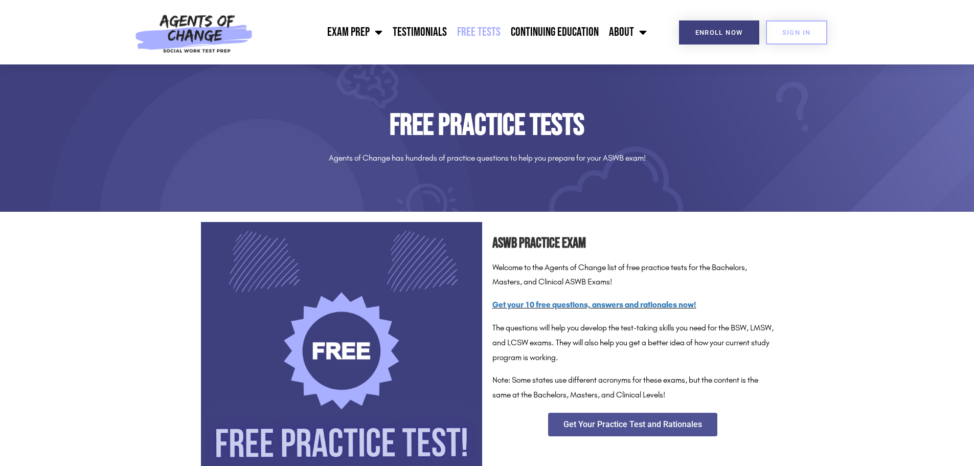 The height and width of the screenshot is (466, 974). What do you see at coordinates (455, 32) in the screenshot?
I see `nav: Menu` at bounding box center [455, 32].